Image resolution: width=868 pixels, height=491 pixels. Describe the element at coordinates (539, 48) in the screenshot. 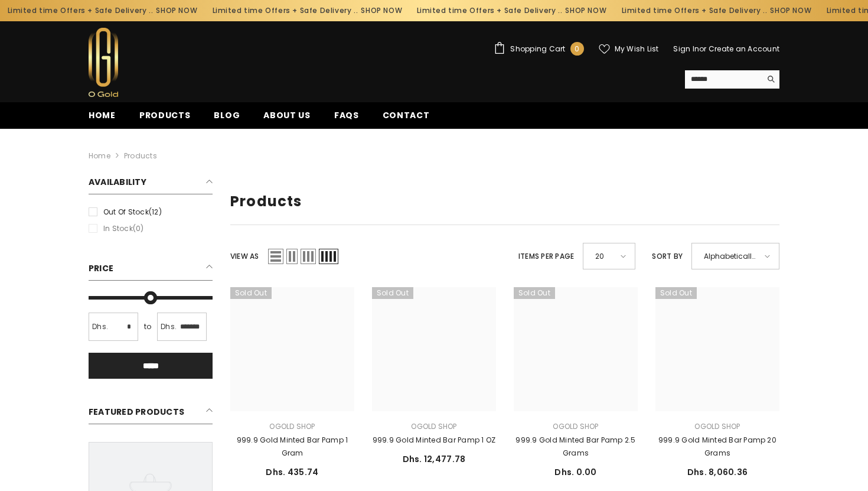

I see `a: Shopping Cart` at that location.